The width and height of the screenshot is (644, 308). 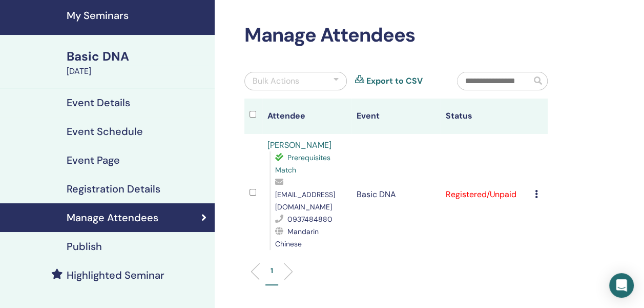 I want to click on h4: Registration Details, so click(x=113, y=188).